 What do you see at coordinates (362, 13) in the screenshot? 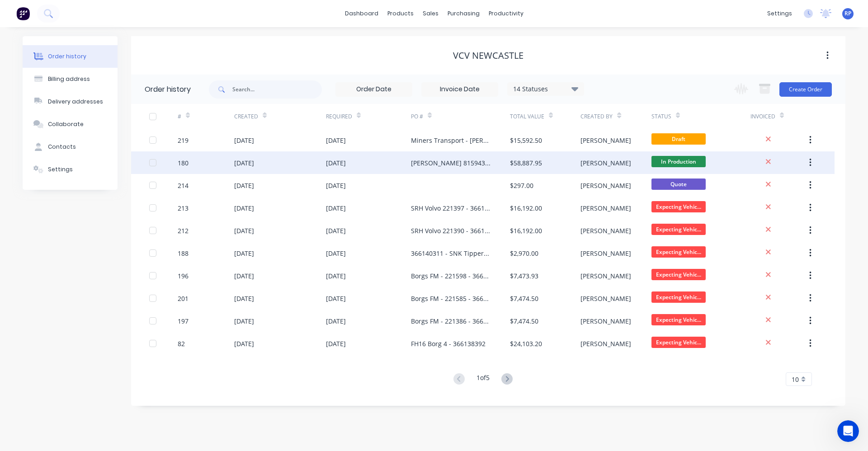
I see `a: dashboard` at bounding box center [362, 13].